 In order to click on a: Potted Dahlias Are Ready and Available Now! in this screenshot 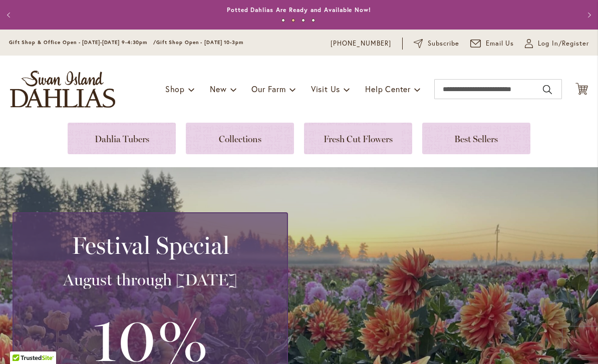, I will do `click(299, 10)`.